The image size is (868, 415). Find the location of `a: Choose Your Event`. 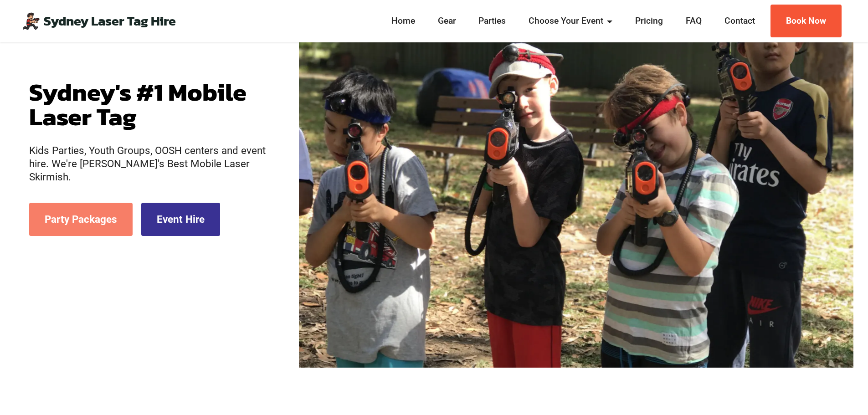

a: Choose Your Event is located at coordinates (571, 21).